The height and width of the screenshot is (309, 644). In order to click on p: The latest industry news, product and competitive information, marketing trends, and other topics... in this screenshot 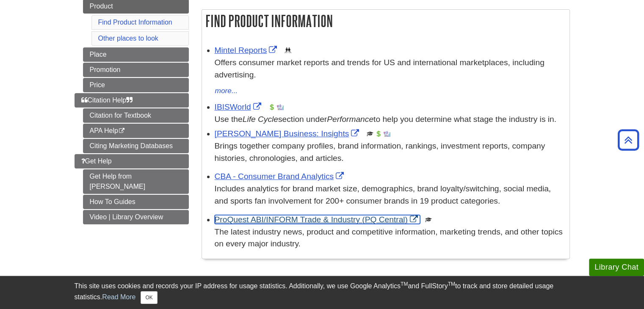, I will do `click(390, 238)`.